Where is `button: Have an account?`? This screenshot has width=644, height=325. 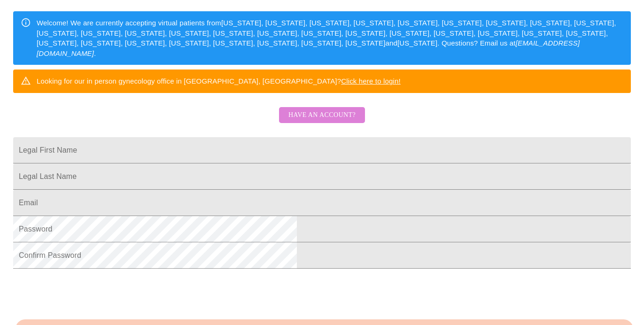 button: Have an account? is located at coordinates (322, 115).